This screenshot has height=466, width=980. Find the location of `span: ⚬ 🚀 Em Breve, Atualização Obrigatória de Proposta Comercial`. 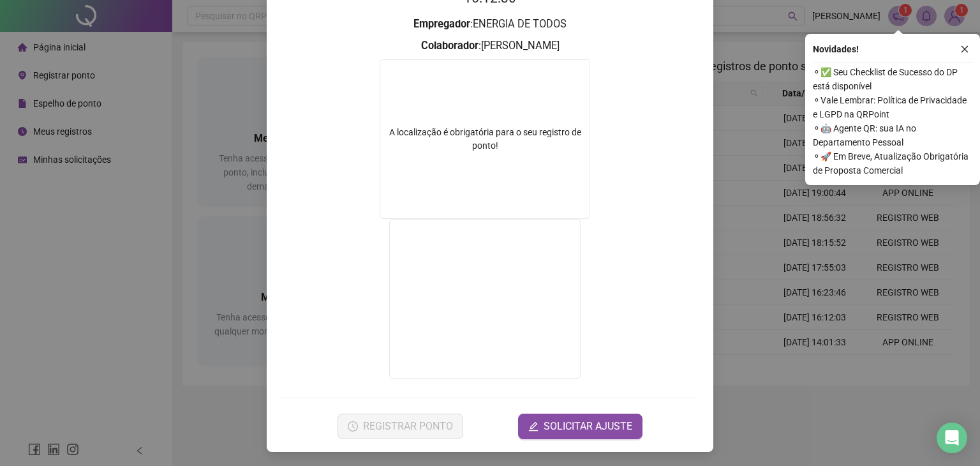

span: ⚬ 🚀 Em Breve, Atualização Obrigatória de Proposta Comercial is located at coordinates (892, 163).